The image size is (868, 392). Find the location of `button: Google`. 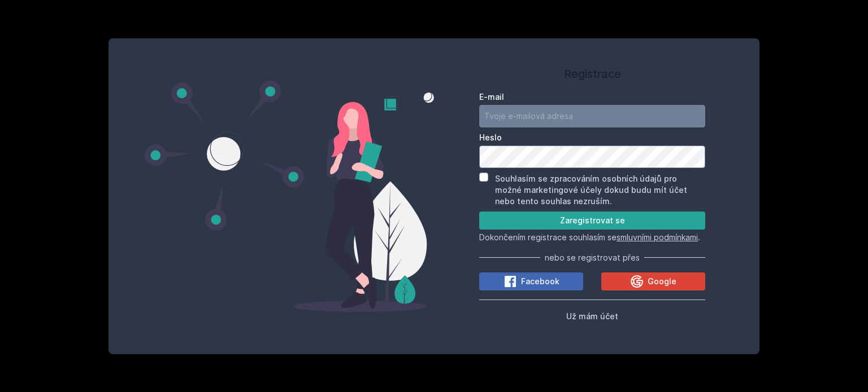

button: Google is located at coordinates (653, 282).